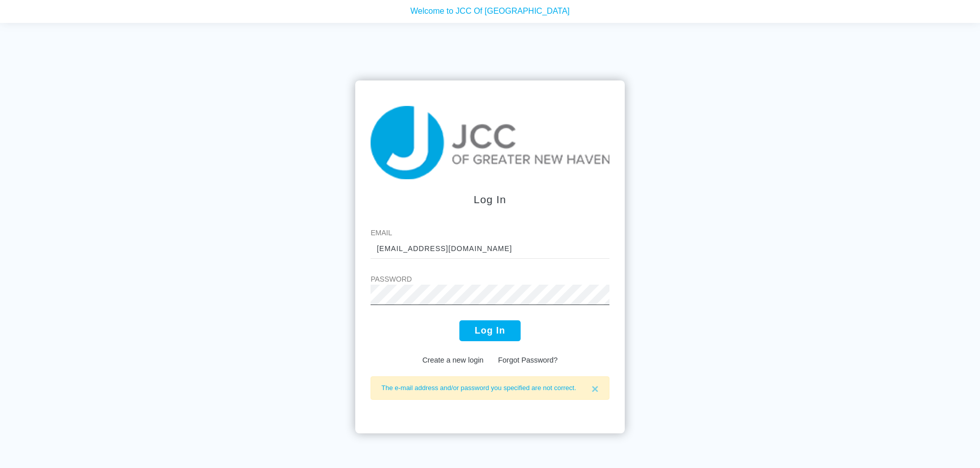 The width and height of the screenshot is (980, 468). What do you see at coordinates (490, 330) in the screenshot?
I see `button: Log In` at bounding box center [490, 330].